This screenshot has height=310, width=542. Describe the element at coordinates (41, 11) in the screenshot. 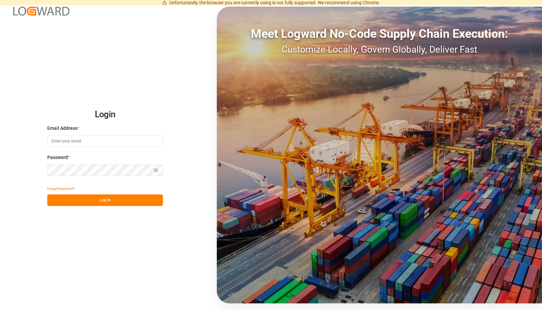

I see `img: Logward_new_orange.png` at that location.